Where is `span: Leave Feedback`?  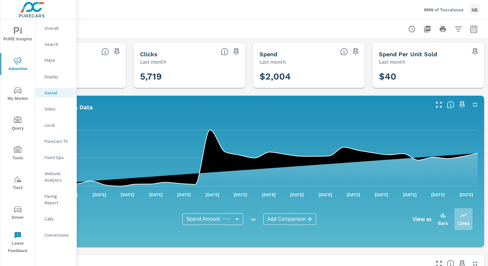
span: Leave Feedback is located at coordinates (18, 243).